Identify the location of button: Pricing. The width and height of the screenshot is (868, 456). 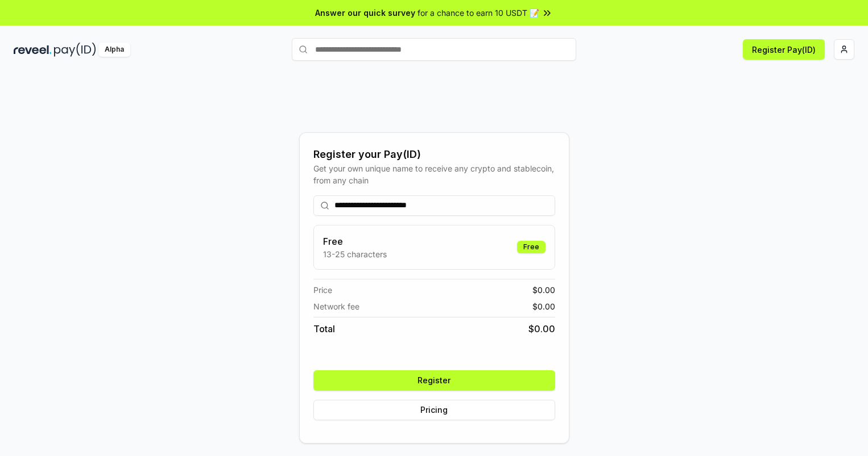
(434, 410).